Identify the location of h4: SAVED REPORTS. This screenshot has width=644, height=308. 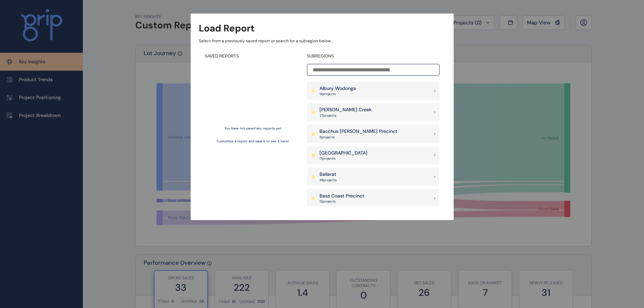
(253, 56).